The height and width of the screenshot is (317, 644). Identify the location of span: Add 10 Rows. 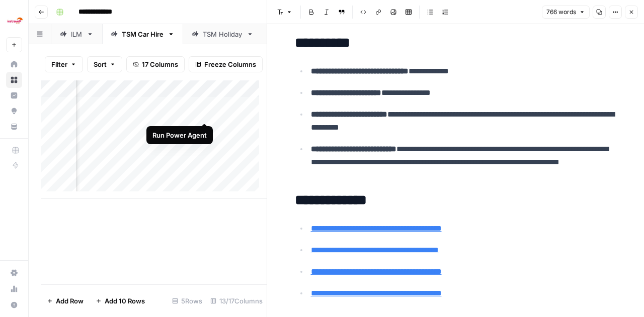
(125, 301).